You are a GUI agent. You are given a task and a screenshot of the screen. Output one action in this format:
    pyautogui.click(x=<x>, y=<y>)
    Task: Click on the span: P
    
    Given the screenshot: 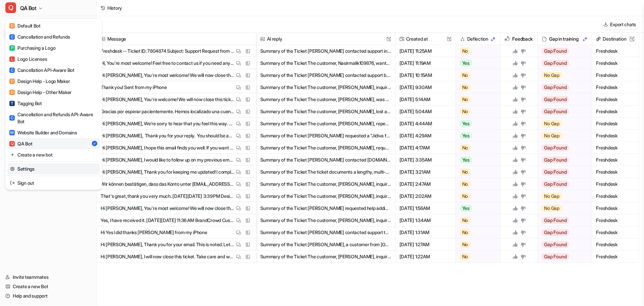 What is the action you would take?
    pyautogui.click(x=12, y=48)
    